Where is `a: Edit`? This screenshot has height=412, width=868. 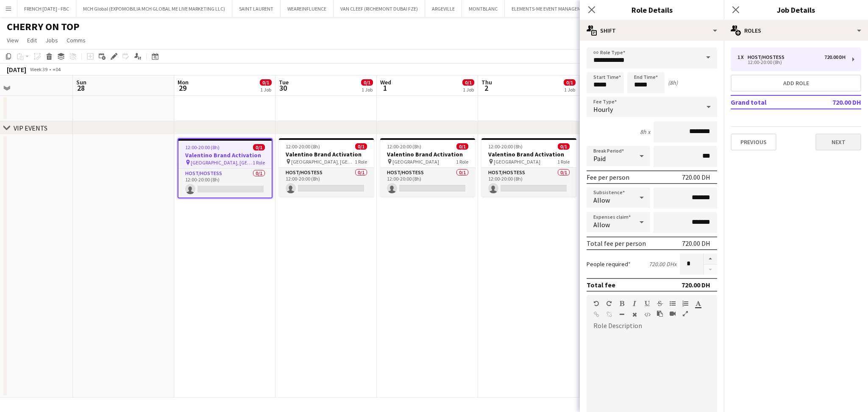
a: Edit is located at coordinates (32, 40).